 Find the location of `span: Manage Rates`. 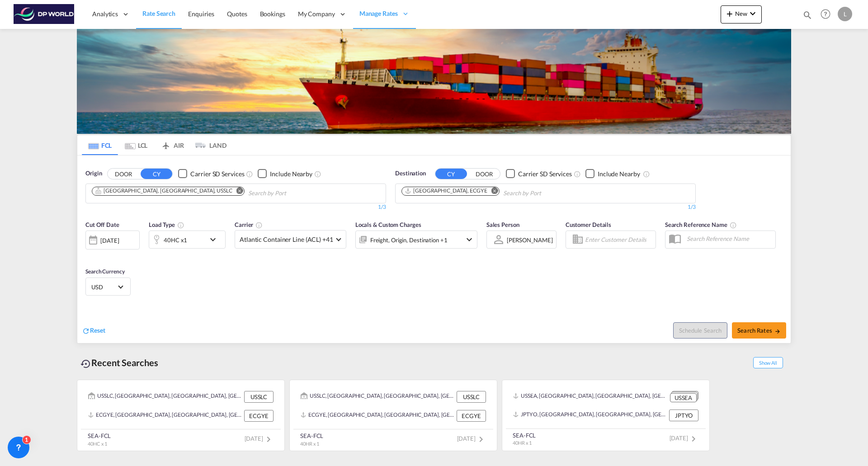

span: Manage Rates is located at coordinates (378, 14).